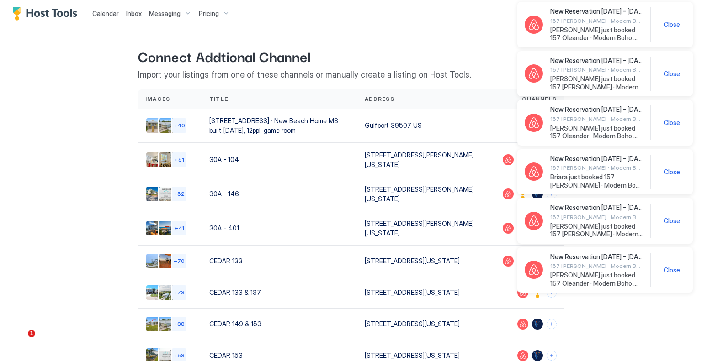 The height and width of the screenshot is (361, 702). What do you see at coordinates (134, 13) in the screenshot?
I see `span: Inbox` at bounding box center [134, 13].